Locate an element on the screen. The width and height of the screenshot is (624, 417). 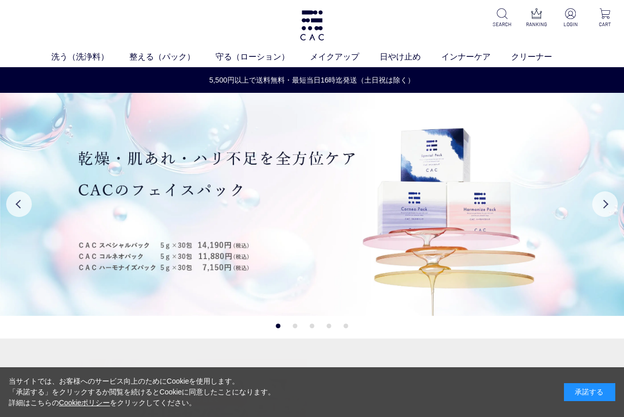
p: SEARCH is located at coordinates (502, 24).